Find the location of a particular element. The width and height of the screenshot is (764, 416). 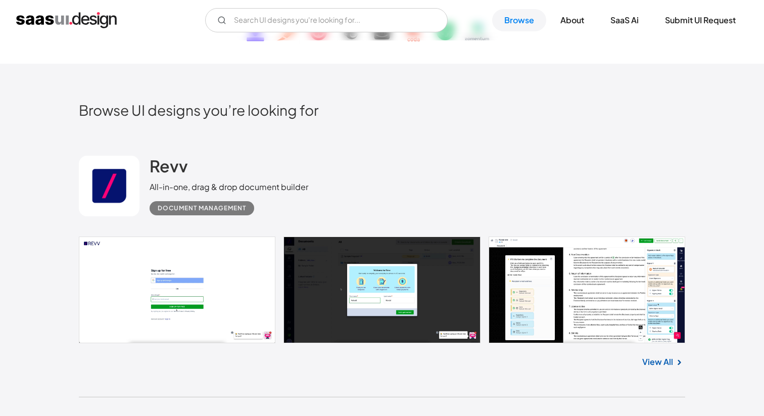

form: Email Form is located at coordinates (326, 20).